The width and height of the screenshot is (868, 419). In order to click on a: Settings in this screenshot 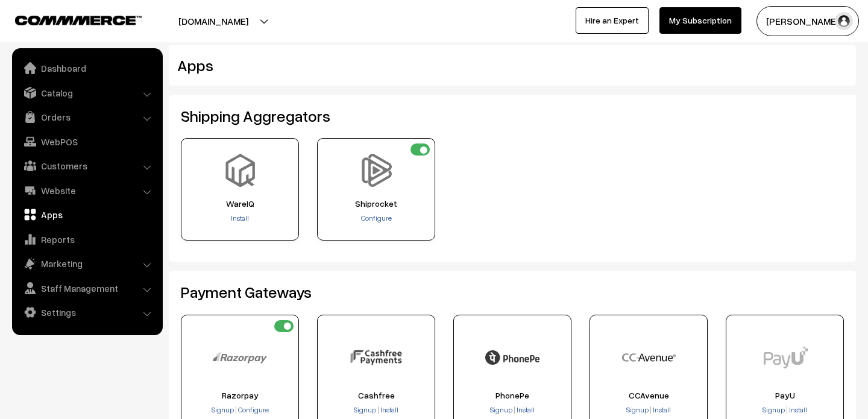, I will do `click(86, 312)`.